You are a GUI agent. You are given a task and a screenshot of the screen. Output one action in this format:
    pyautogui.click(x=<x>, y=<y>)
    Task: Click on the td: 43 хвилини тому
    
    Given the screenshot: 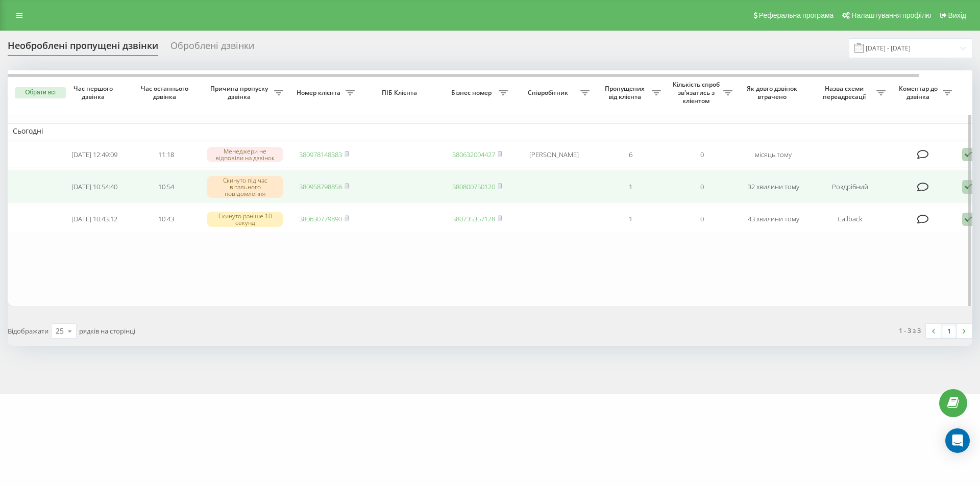 What is the action you would take?
    pyautogui.click(x=773, y=219)
    